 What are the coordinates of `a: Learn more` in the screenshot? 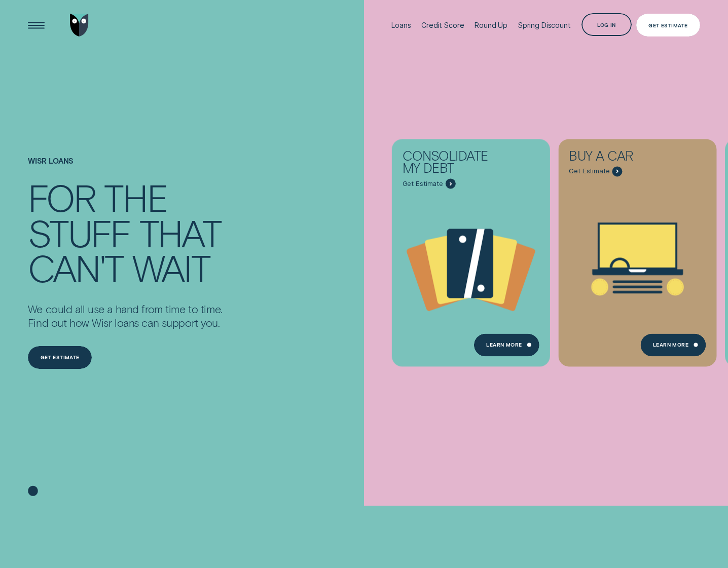 It's located at (506, 345).